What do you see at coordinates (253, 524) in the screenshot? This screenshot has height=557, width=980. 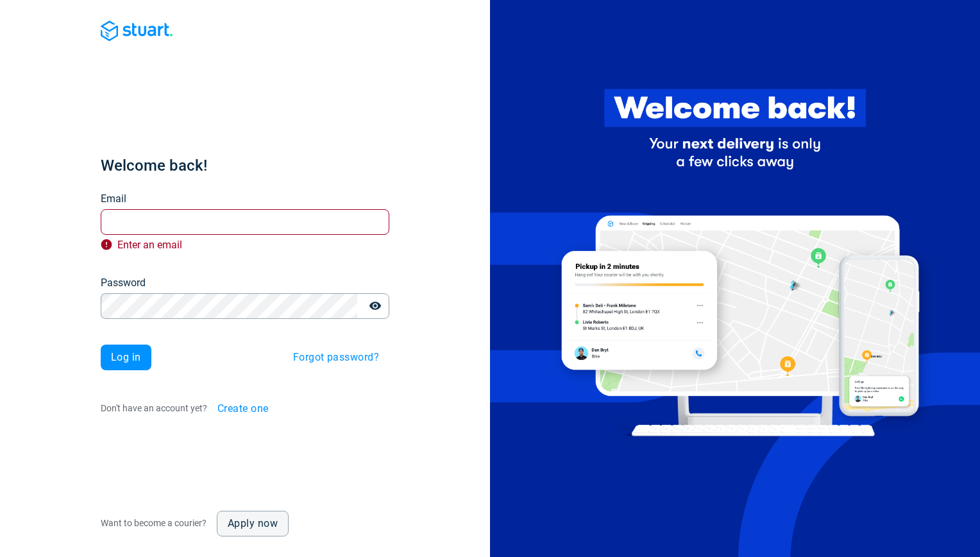 I see `a: Apply now` at bounding box center [253, 524].